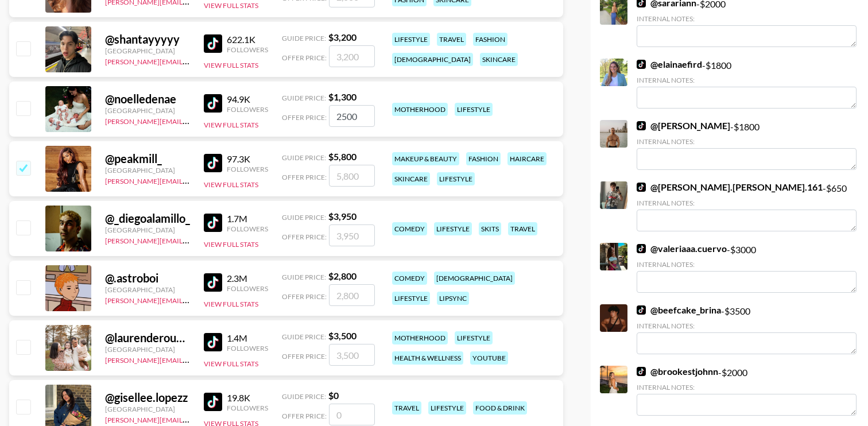  I want to click on input: 5,800, so click(352, 176).